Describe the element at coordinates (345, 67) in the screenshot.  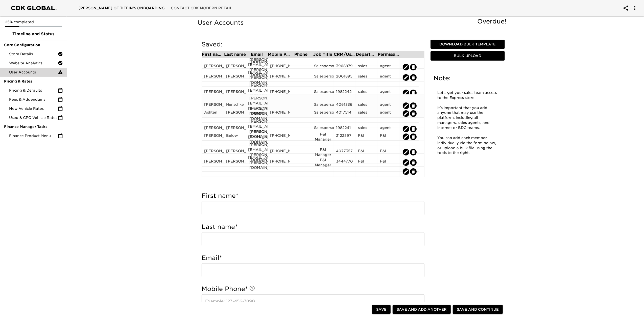
I see `div: 3968879` at that location.